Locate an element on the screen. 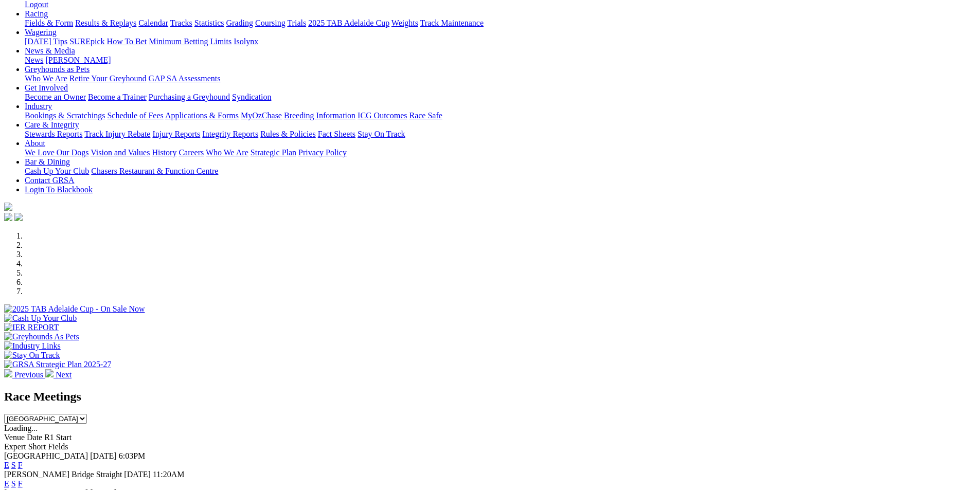 The image size is (980, 490). a: Become a Trainer is located at coordinates (117, 97).